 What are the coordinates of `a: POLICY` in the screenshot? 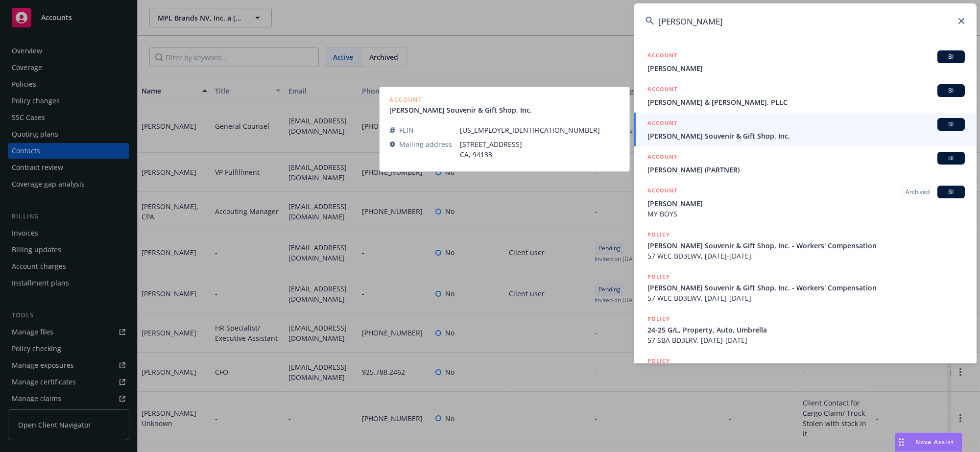 It's located at (805, 372).